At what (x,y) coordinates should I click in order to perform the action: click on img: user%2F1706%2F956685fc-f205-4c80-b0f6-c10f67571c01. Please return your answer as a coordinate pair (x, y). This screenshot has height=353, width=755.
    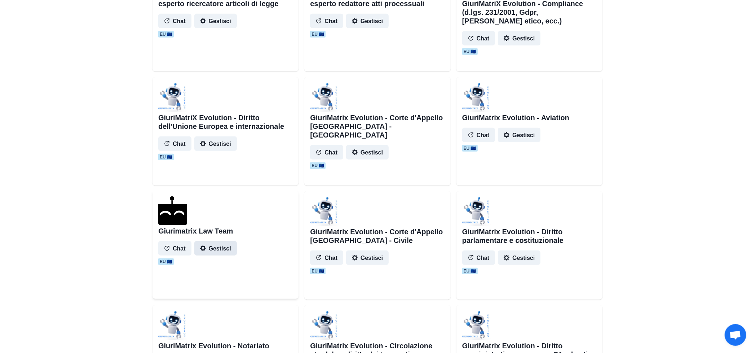
    Looking at the image, I should click on (325, 325).